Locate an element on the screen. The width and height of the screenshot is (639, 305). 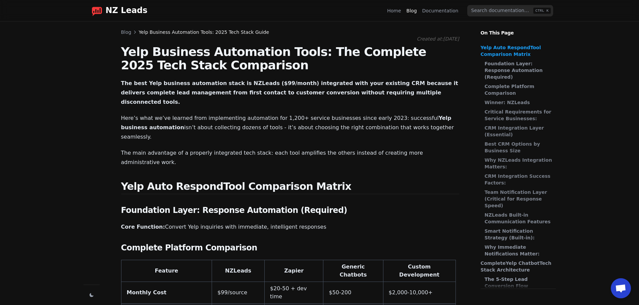
a: CRM Integration Layer (Essential) is located at coordinates (518, 131).